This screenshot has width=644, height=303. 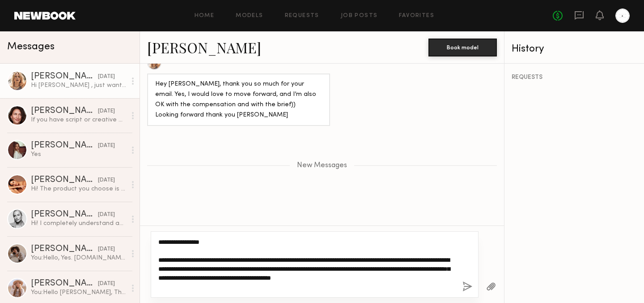 What do you see at coordinates (574, 78) in the screenshot?
I see `div: REQUESTS` at bounding box center [574, 78].